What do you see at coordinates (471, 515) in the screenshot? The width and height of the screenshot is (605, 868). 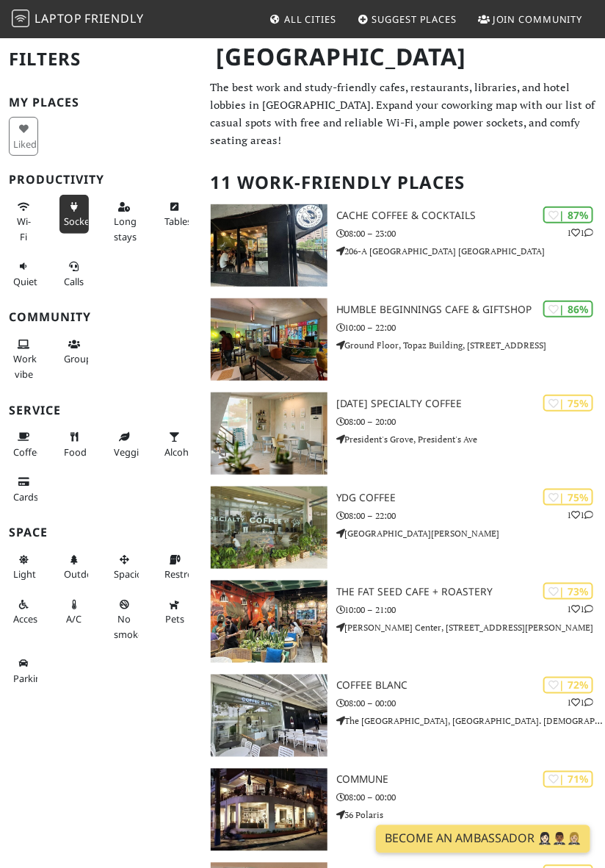 I see `p: 08:00 – 22:00` at bounding box center [471, 515].